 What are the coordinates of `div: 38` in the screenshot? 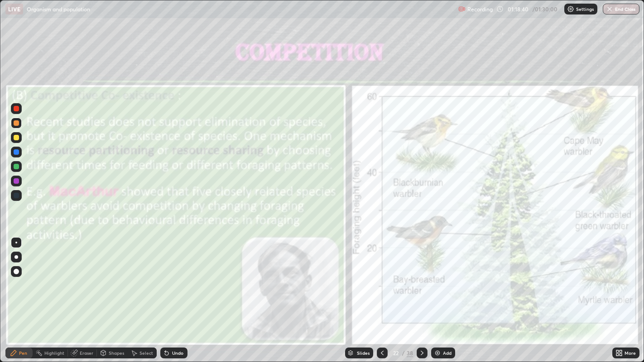 It's located at (410, 353).